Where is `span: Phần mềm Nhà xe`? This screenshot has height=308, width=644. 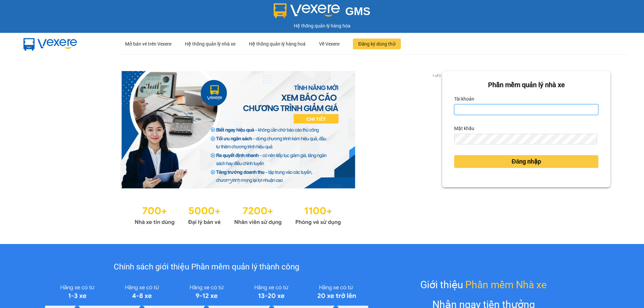 span: Phần mềm Nhà xe is located at coordinates (505, 284).